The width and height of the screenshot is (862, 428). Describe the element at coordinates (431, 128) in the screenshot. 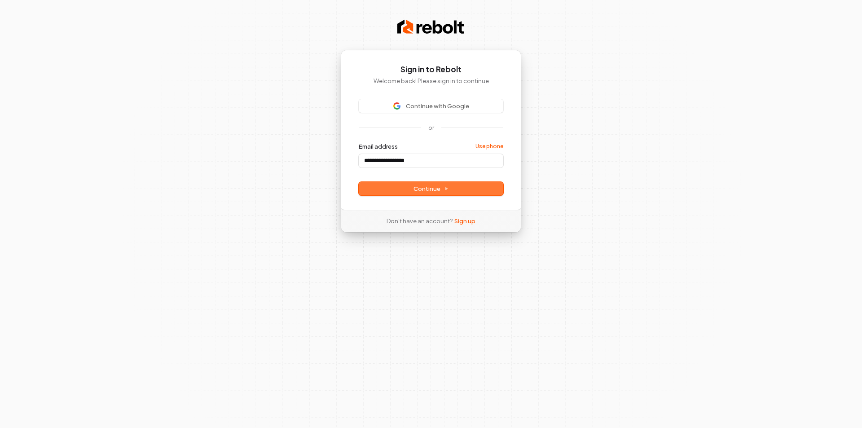

I see `p: or` at that location.